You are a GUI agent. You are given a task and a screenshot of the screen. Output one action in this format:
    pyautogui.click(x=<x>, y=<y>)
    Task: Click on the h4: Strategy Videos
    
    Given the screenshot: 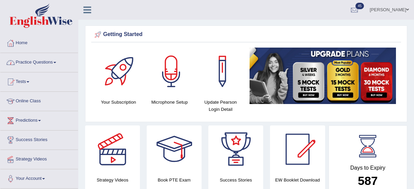 What is the action you would take?
    pyautogui.click(x=112, y=180)
    